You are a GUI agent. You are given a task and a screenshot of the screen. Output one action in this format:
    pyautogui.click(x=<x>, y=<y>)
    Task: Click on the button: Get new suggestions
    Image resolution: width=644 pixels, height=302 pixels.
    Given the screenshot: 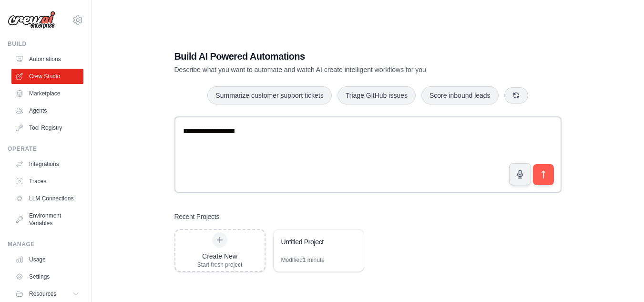 What is the action you would take?
    pyautogui.click(x=516, y=95)
    